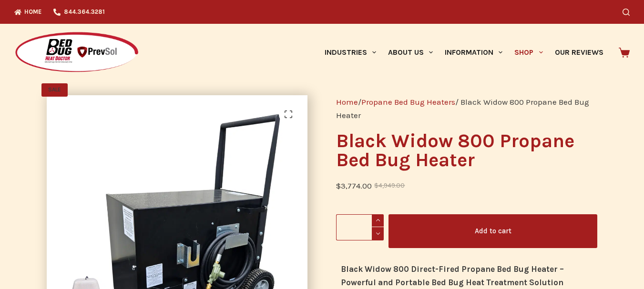 Image resolution: width=644 pixels, height=289 pixels. What do you see at coordinates (493, 231) in the screenshot?
I see `button: Add to cart` at bounding box center [493, 231].